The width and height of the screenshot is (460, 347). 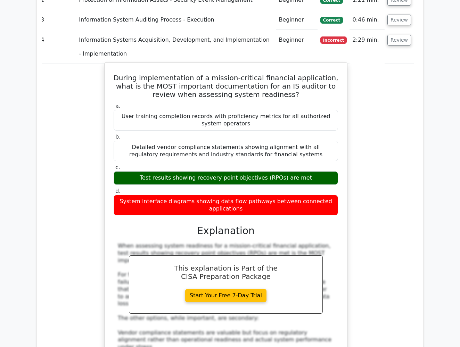 I want to click on span: b., so click(x=118, y=137).